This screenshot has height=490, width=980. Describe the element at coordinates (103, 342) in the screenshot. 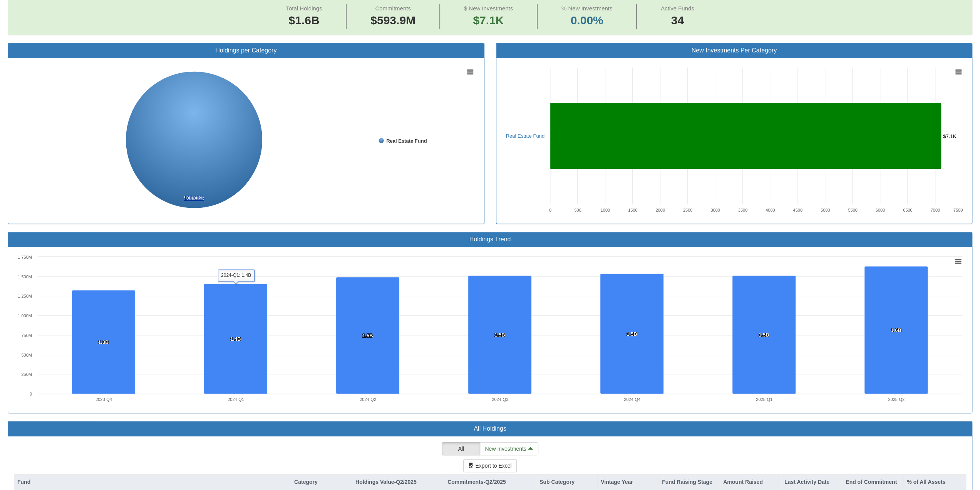

I see `tspan: 1.3B` at that location.